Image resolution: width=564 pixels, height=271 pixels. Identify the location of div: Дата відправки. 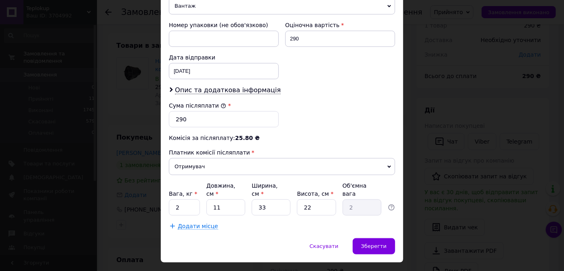
(224, 57).